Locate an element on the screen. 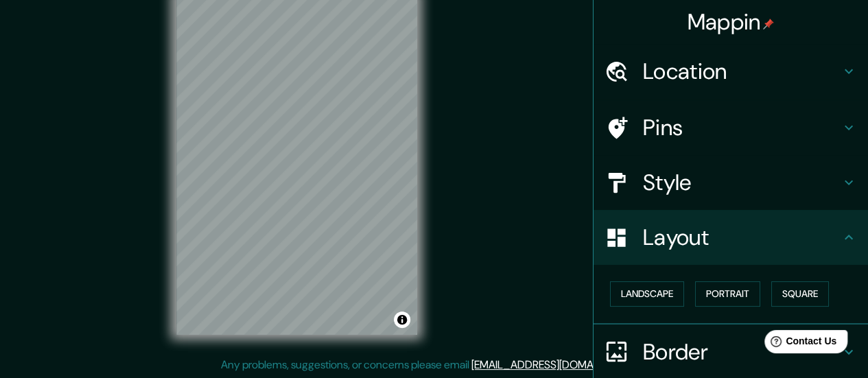  h4: Mappin is located at coordinates (731, 22).